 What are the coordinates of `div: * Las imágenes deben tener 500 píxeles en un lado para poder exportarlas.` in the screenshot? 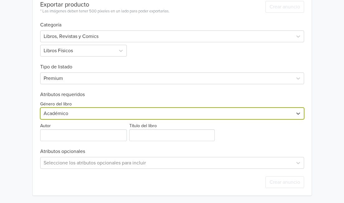 It's located at (105, 12).